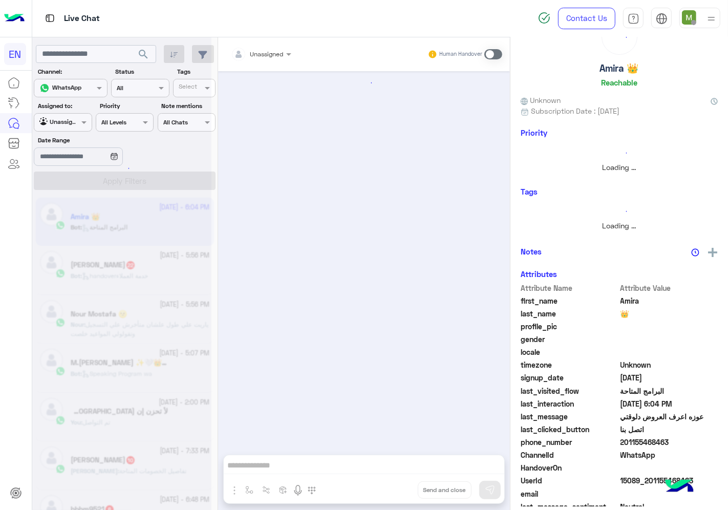 The image size is (728, 510). Describe the element at coordinates (713, 253) in the screenshot. I see `img: add` at that location.